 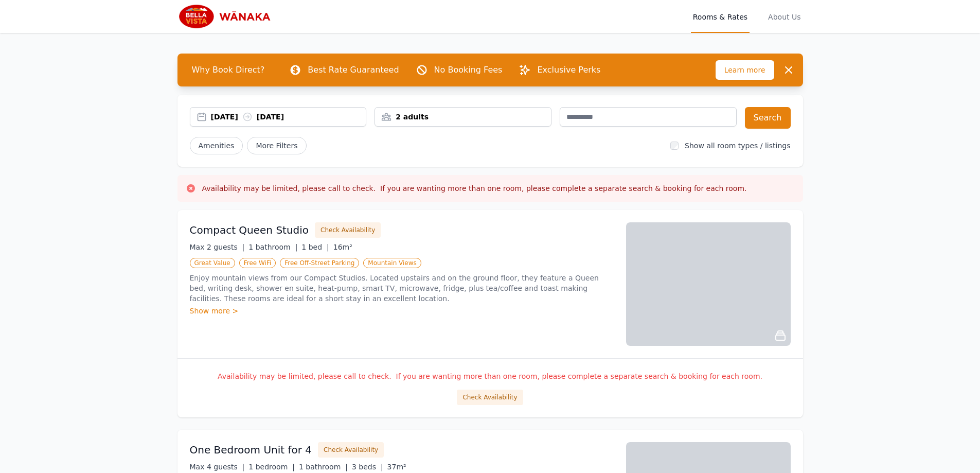 I want to click on span: Mountain Views, so click(x=392, y=263).